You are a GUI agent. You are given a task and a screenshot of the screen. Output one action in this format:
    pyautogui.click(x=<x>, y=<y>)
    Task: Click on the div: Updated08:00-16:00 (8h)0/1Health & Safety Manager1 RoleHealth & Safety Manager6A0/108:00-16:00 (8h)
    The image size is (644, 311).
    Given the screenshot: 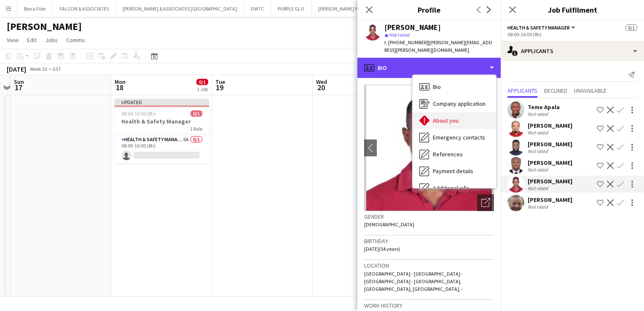 What is the action you would take?
    pyautogui.click(x=162, y=131)
    